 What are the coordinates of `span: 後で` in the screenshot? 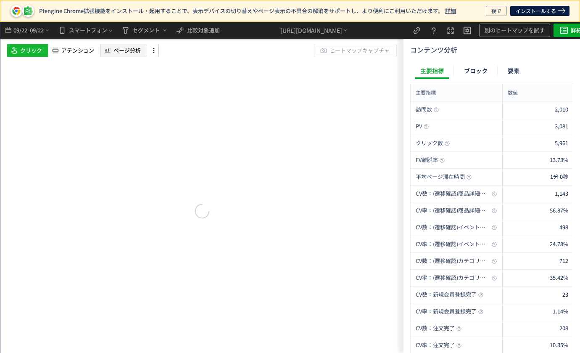 It's located at (496, 11).